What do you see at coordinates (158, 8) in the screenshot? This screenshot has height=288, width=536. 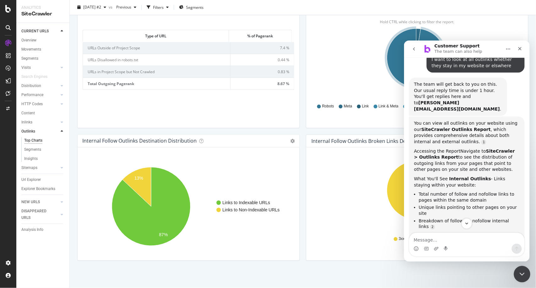 I see `button: Filters` at bounding box center [158, 8].